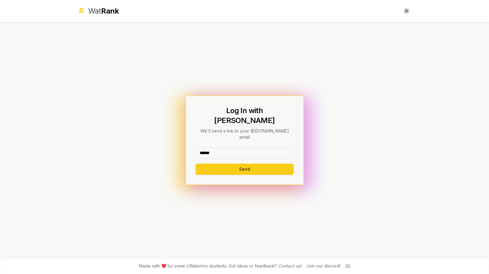 Image resolution: width=489 pixels, height=274 pixels. What do you see at coordinates (244, 169) in the screenshot?
I see `button: Send` at bounding box center [244, 169].